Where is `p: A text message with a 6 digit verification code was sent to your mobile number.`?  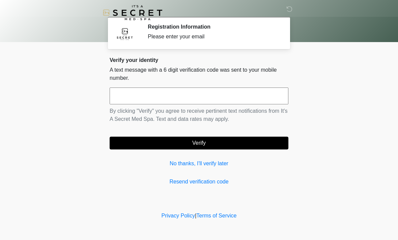 p: A text message with a 6 digit verification code was sent to your mobile number. is located at coordinates (199, 74).